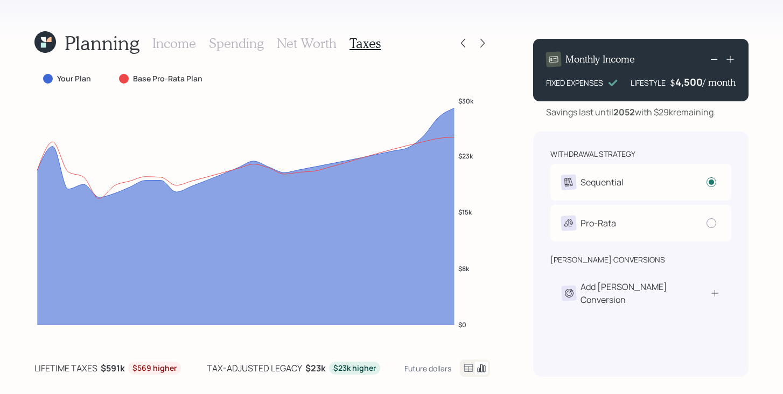 This screenshot has width=783, height=394. I want to click on div: $23k higher, so click(355, 368).